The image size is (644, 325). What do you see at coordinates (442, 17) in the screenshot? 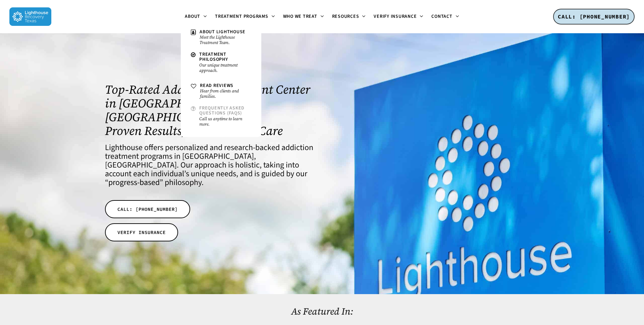
I see `span: Contact` at bounding box center [442, 17].